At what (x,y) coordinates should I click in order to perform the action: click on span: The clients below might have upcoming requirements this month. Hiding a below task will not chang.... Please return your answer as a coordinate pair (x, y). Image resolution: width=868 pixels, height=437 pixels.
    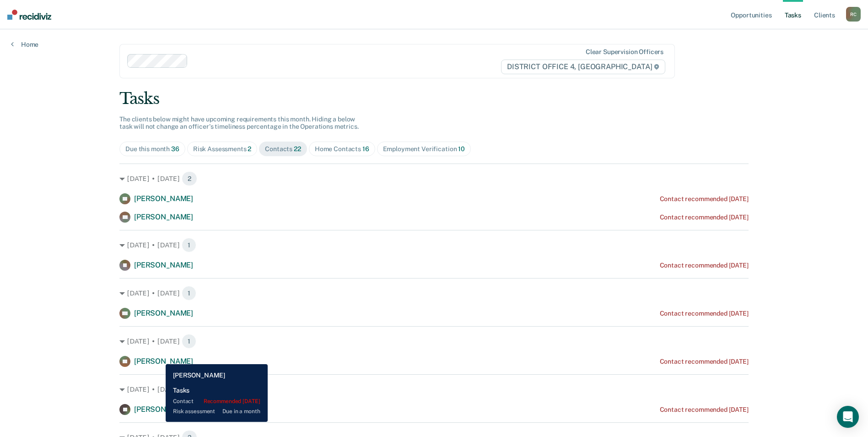
    Looking at the image, I should click on (239, 123).